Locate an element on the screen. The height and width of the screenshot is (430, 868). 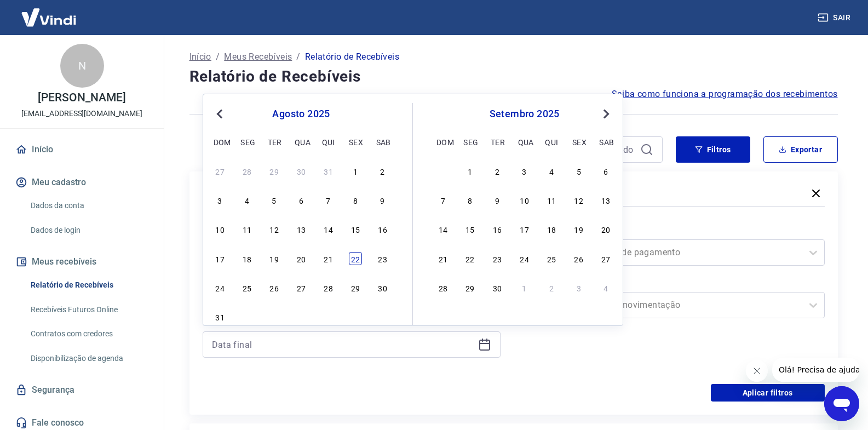
div: Choose quarta-feira, 24 de setembro de 2025 is located at coordinates (525, 259).